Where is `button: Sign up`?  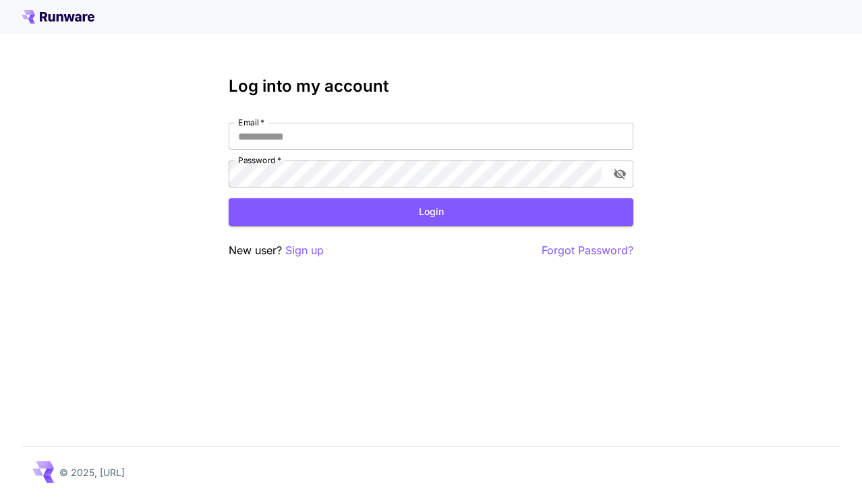 button: Sign up is located at coordinates (304, 250).